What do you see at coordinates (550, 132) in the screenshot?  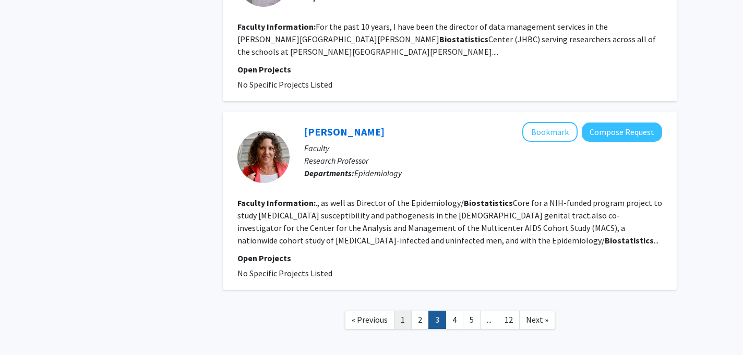 I see `button: Add Elizabeth Topper to Bookmarks` at bounding box center [550, 132].